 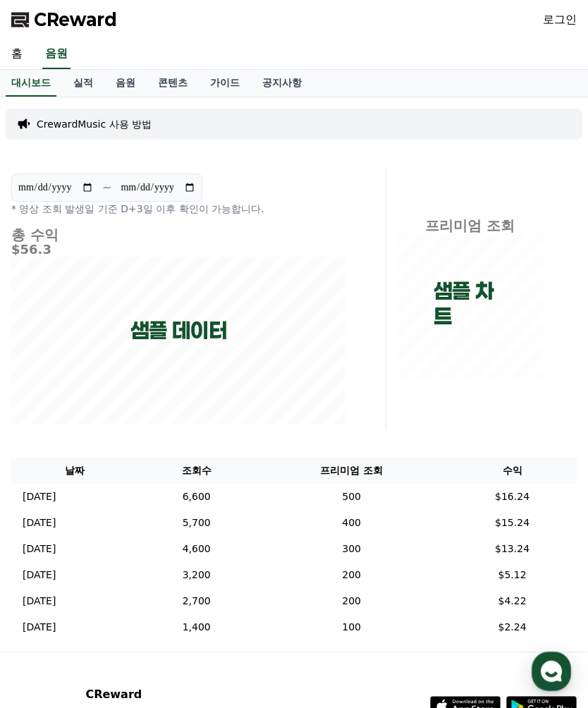 What do you see at coordinates (48, 464) in the screenshot?
I see `a: 홈` at bounding box center [48, 464].